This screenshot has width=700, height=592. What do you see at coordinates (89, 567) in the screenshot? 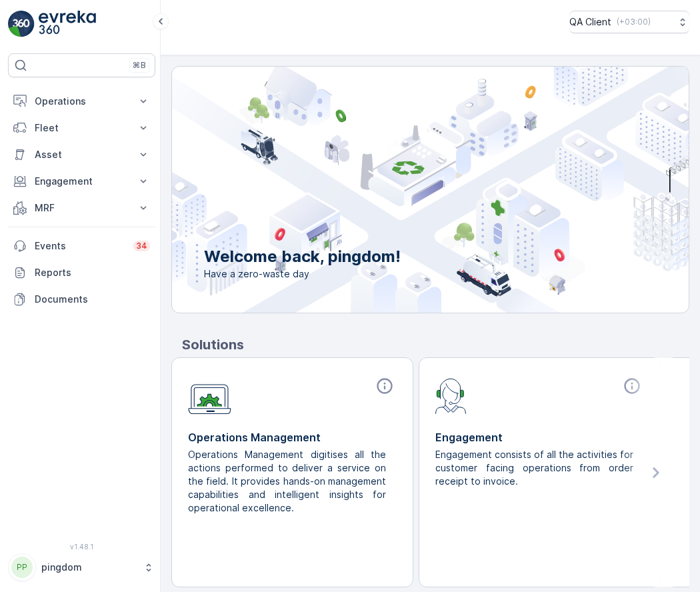
I see `p: pingdom` at bounding box center [89, 567].